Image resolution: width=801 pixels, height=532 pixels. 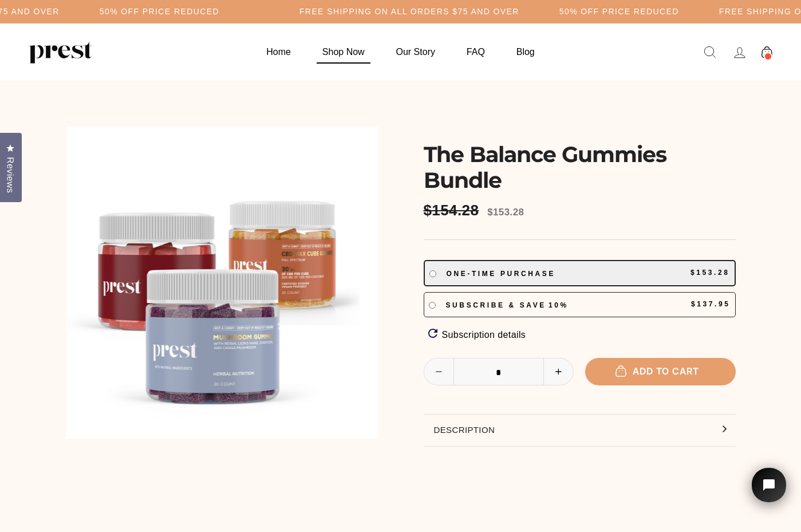 I want to click on a: Shop Now, so click(x=344, y=51).